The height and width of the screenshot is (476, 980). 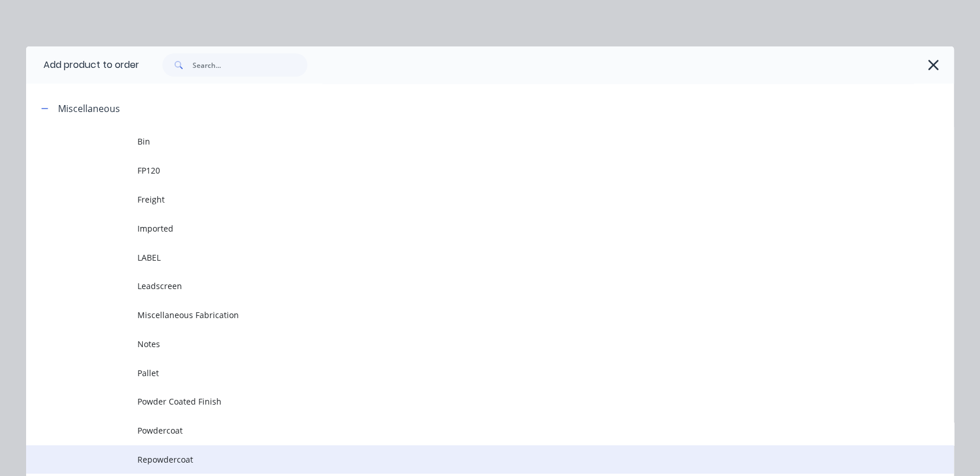 I want to click on span: Notes, so click(x=464, y=344).